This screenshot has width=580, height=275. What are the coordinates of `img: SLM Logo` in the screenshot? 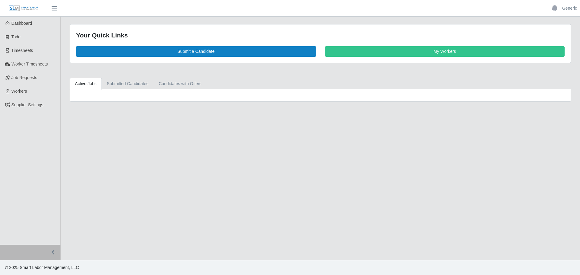 It's located at (24, 8).